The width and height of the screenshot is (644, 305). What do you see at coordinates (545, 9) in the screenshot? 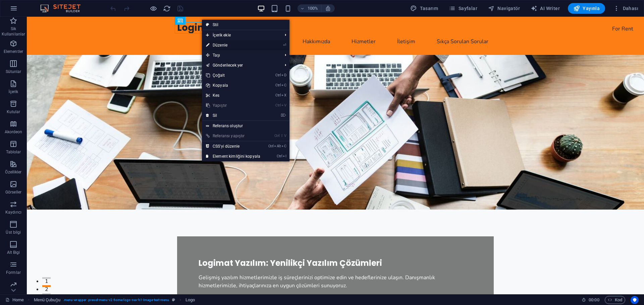
I see `span: AI Writer` at bounding box center [545, 9].